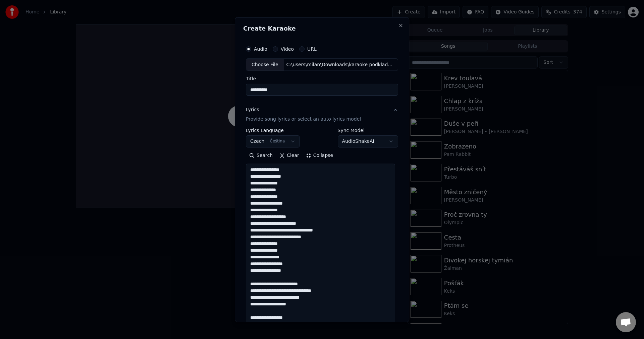 The width and height of the screenshot is (644, 339). What do you see at coordinates (287, 49) in the screenshot?
I see `label: Video` at bounding box center [287, 49].